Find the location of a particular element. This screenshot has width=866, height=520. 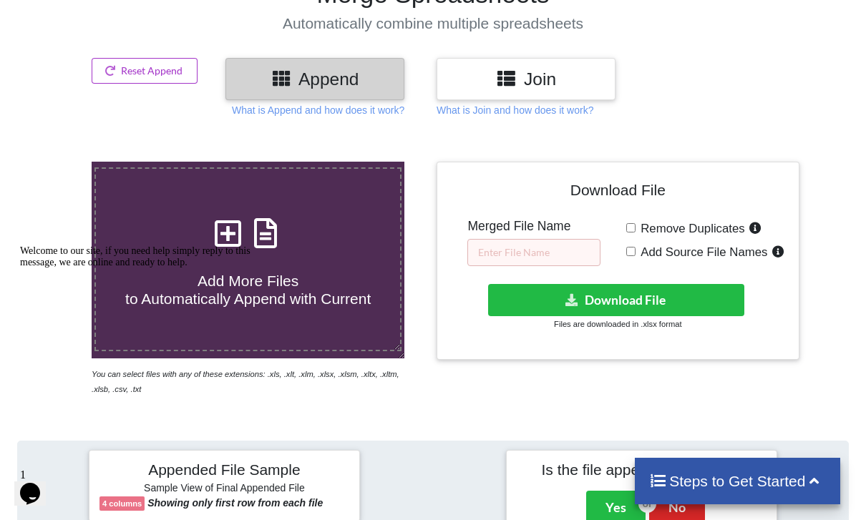

h6: Sample View of Final Appended File is located at coordinates (224, 490).